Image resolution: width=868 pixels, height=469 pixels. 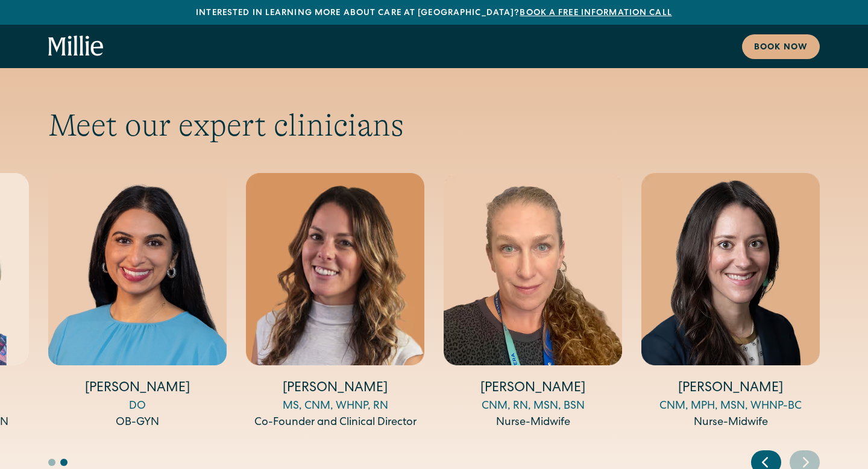 I want to click on div: OB-GYN, so click(x=138, y=423).